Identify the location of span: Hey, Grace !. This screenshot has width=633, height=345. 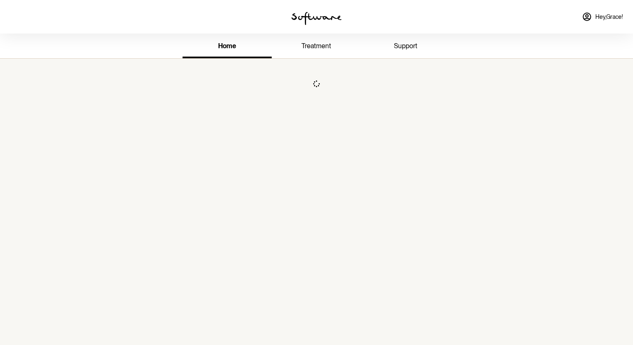
(609, 17).